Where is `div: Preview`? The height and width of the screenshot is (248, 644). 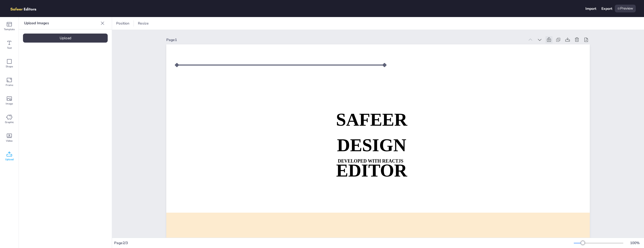
div: Preview is located at coordinates (625, 8).